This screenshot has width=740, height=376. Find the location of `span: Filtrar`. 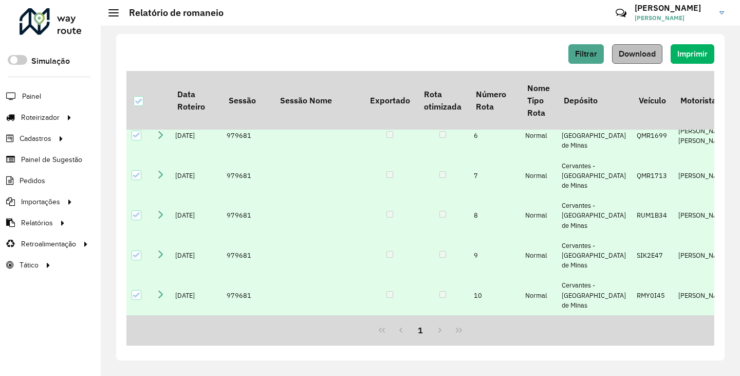

span: Filtrar is located at coordinates (586, 53).